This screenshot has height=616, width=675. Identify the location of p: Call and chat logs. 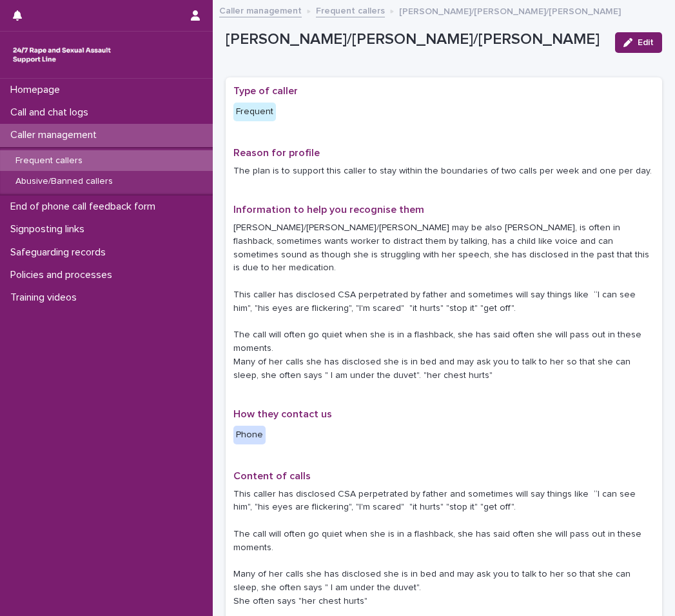
(52, 112).